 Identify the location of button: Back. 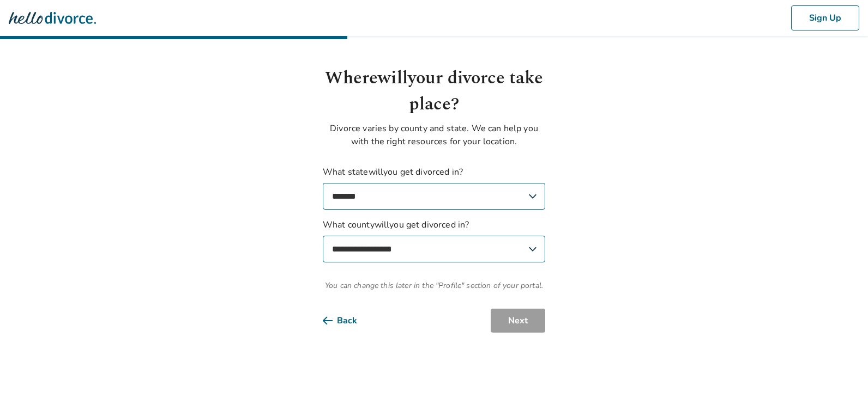
(348, 321).